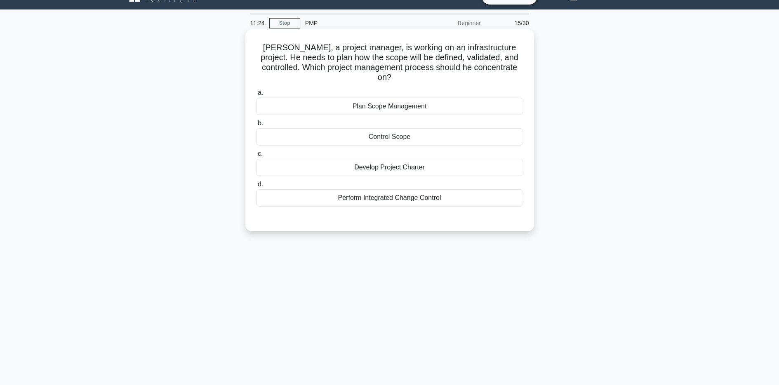 The height and width of the screenshot is (385, 779). Describe the element at coordinates (510, 23) in the screenshot. I see `div: 15/30` at that location.